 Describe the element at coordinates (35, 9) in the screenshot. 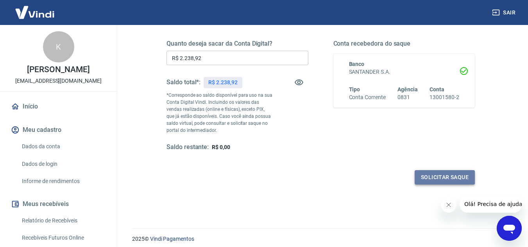

I see `span: Olá! Precisa de ajuda?` at that location.